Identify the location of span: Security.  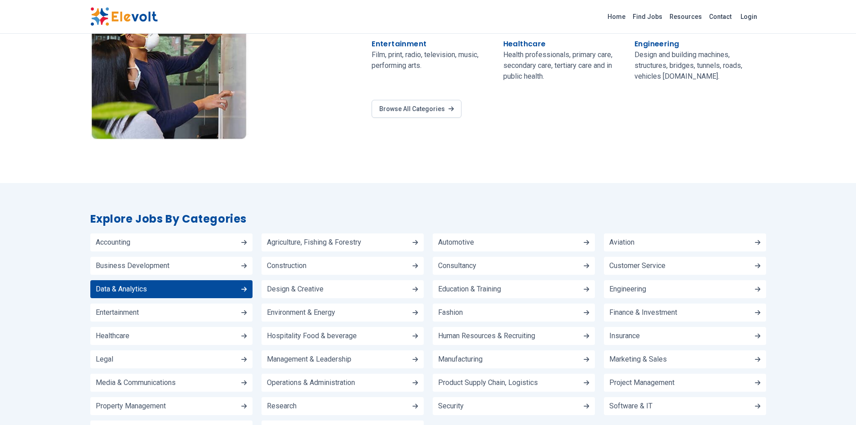
(451, 406).